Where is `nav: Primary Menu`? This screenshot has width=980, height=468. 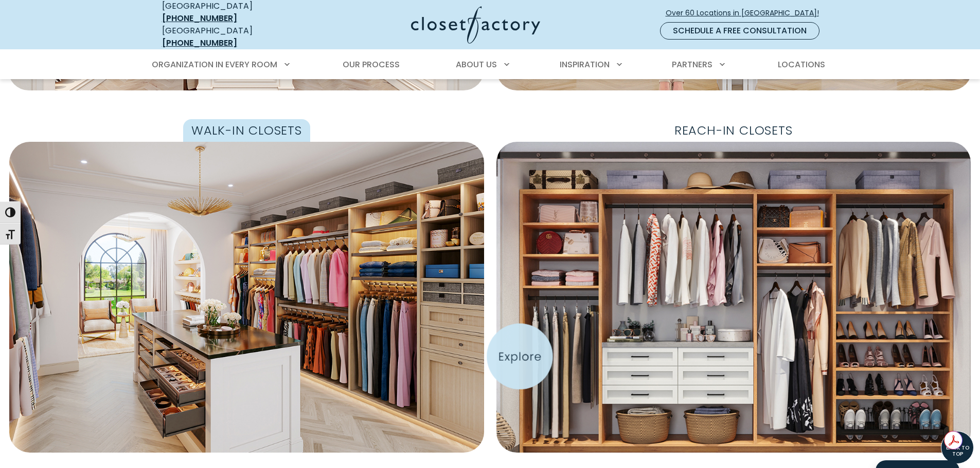 nav: Primary Menu is located at coordinates (491, 64).